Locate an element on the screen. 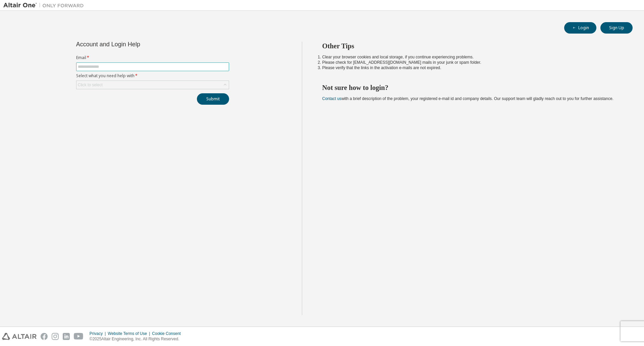  button: Submit is located at coordinates (213, 99).